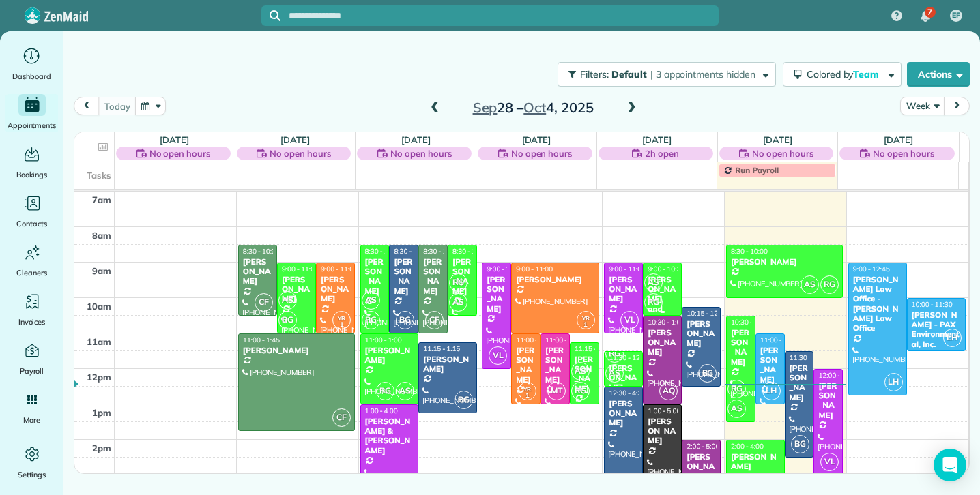 The image size is (980, 495). What do you see at coordinates (950, 465) in the screenshot?
I see `div: Open Intercom Messenger` at bounding box center [950, 465].